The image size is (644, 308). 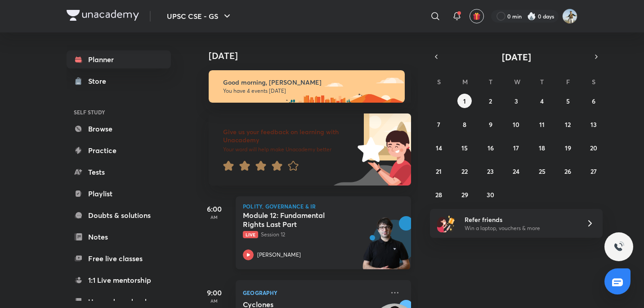 What do you see at coordinates (490, 148) in the screenshot?
I see `abbr: September 16, 2025` at bounding box center [490, 148].